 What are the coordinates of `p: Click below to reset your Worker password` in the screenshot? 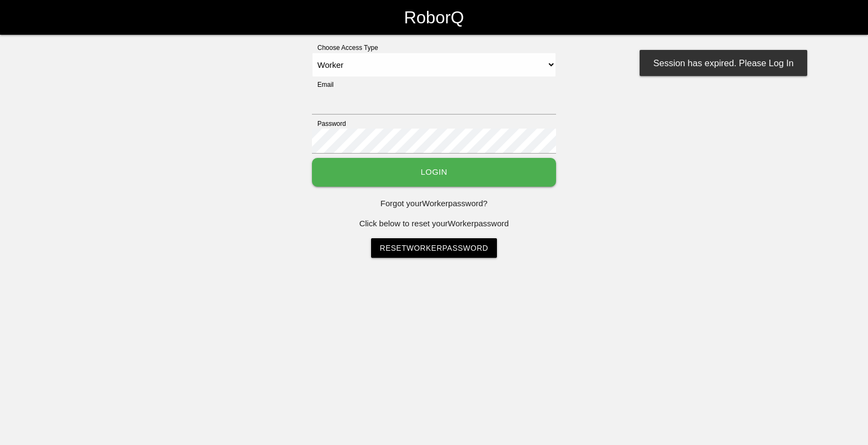 It's located at (434, 224).